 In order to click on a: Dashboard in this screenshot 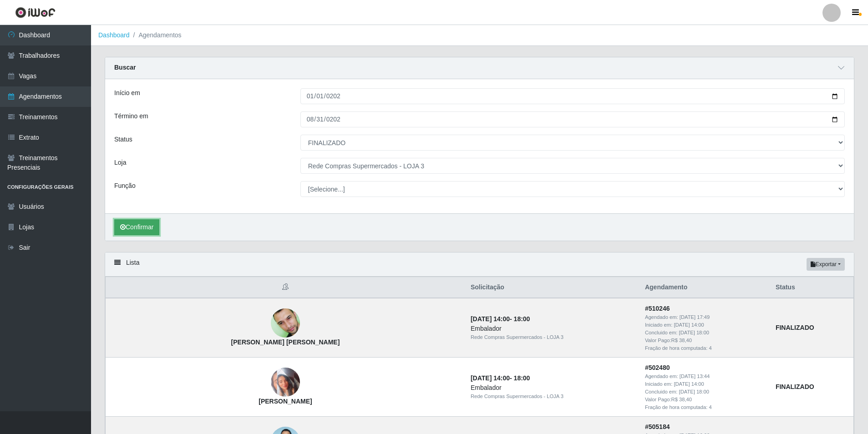, I will do `click(114, 35)`.